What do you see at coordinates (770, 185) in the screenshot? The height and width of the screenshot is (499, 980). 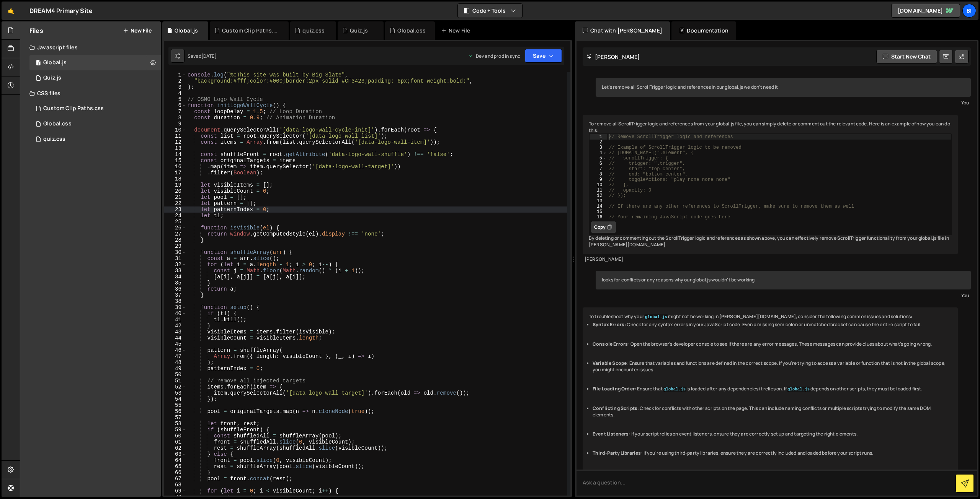 I see `div: To remove all ScrollTrigger logic and references from your global.js file, you can simply delete ...` at bounding box center [770, 185].